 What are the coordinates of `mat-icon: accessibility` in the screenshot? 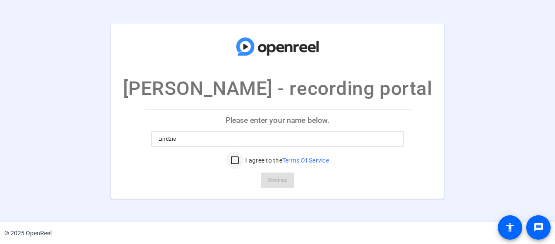 It's located at (510, 228).